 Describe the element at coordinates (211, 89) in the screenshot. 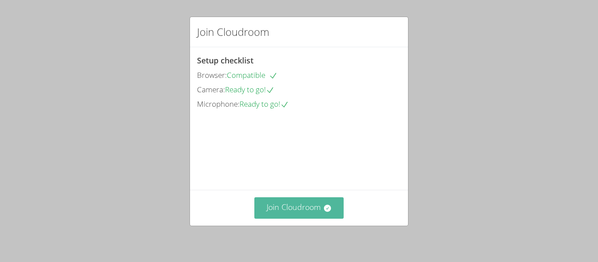

I see `span: Camera:` at that location.